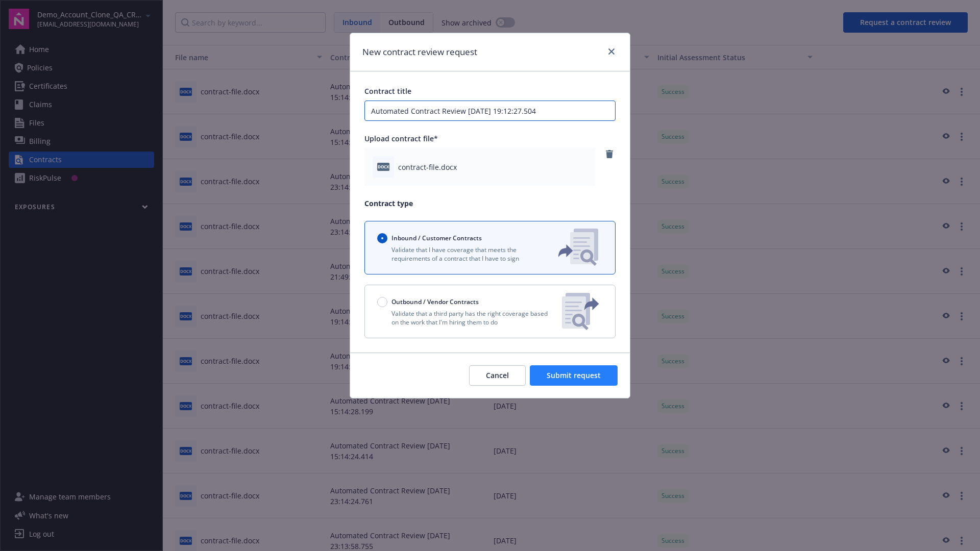 Image resolution: width=980 pixels, height=551 pixels. Describe the element at coordinates (497, 375) in the screenshot. I see `button: Cancel` at that location.